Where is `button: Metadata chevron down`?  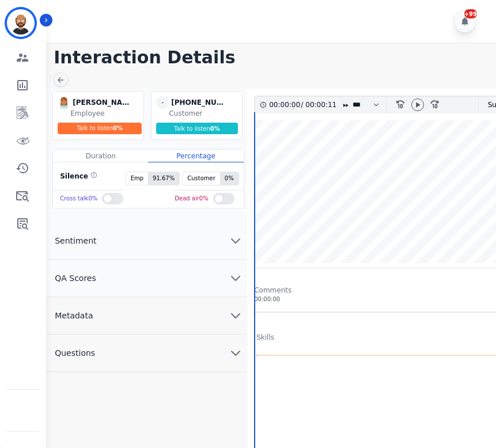 button: Metadata chevron down is located at coordinates (146, 315).